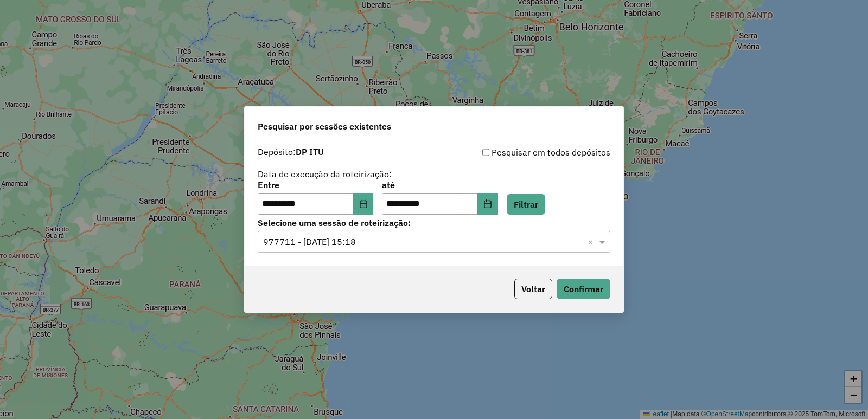 The image size is (868, 419). I want to click on strong: DP ITU, so click(310, 152).